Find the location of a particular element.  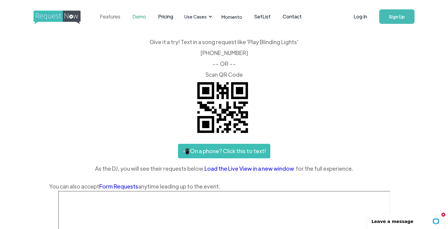

img: QR code is located at coordinates (223, 107).